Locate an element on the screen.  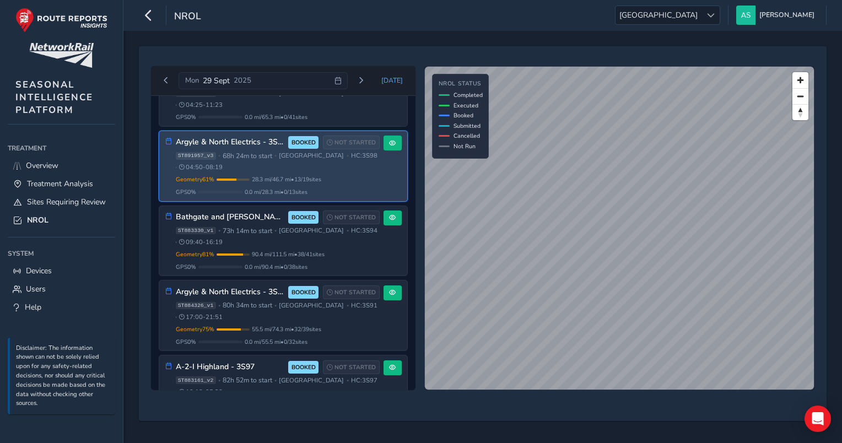
span: Booked is located at coordinates (463, 115).